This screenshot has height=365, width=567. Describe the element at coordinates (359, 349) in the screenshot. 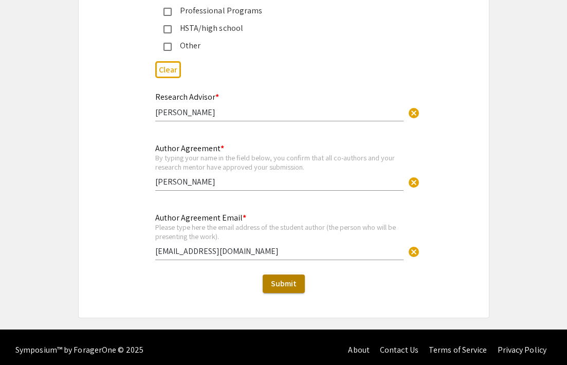

I see `a: About` at that location.